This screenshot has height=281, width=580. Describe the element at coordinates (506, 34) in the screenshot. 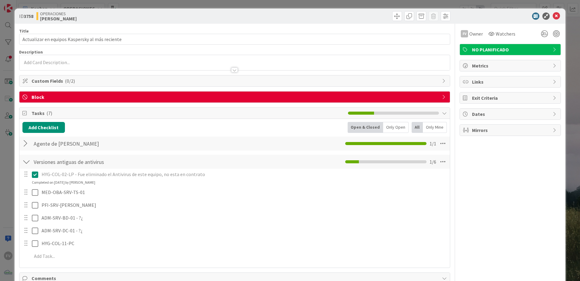

I see `span: Watchers` at that location.